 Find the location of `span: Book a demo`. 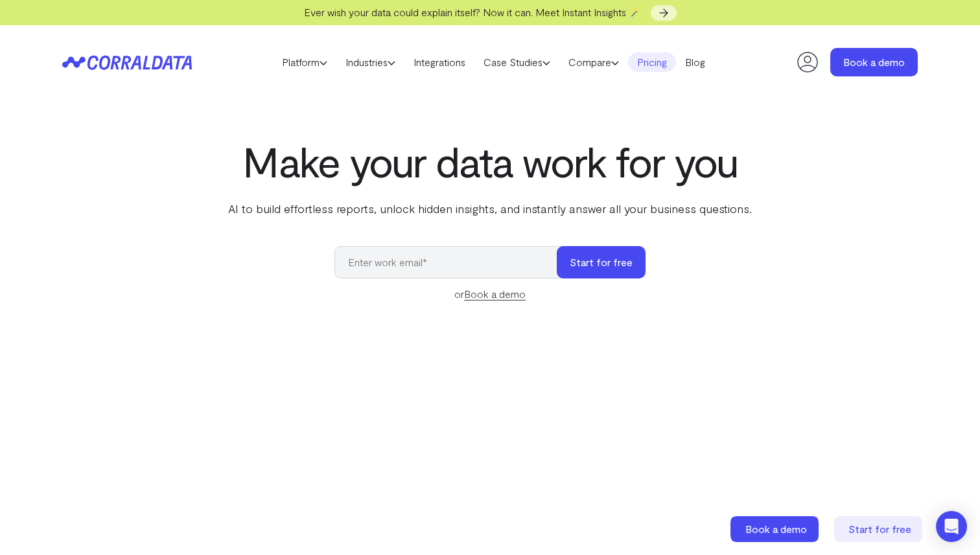

span: Book a demo is located at coordinates (776, 528).